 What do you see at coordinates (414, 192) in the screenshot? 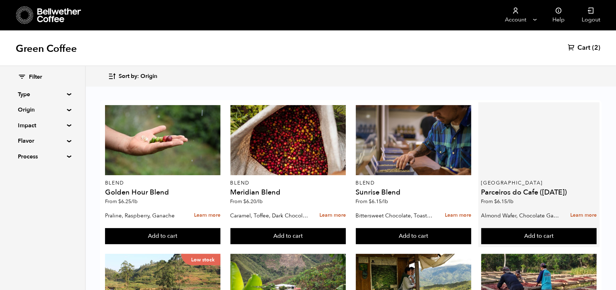
I see `h4: Sunrise Blend` at bounding box center [414, 192].